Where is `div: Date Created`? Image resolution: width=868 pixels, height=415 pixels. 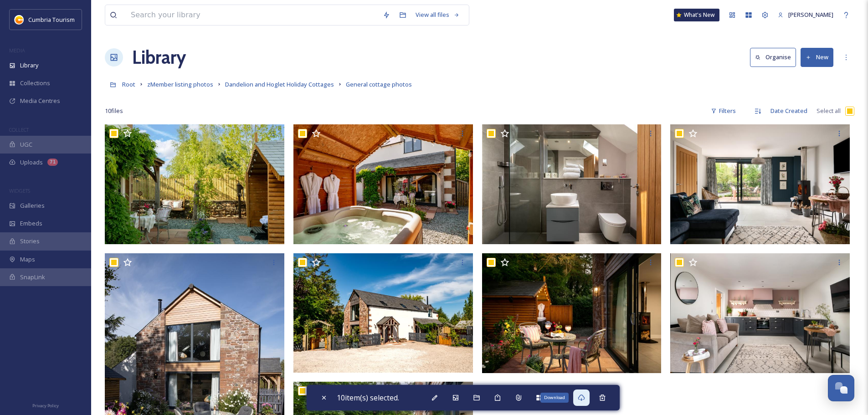
div: Date Created is located at coordinates (788, 111).